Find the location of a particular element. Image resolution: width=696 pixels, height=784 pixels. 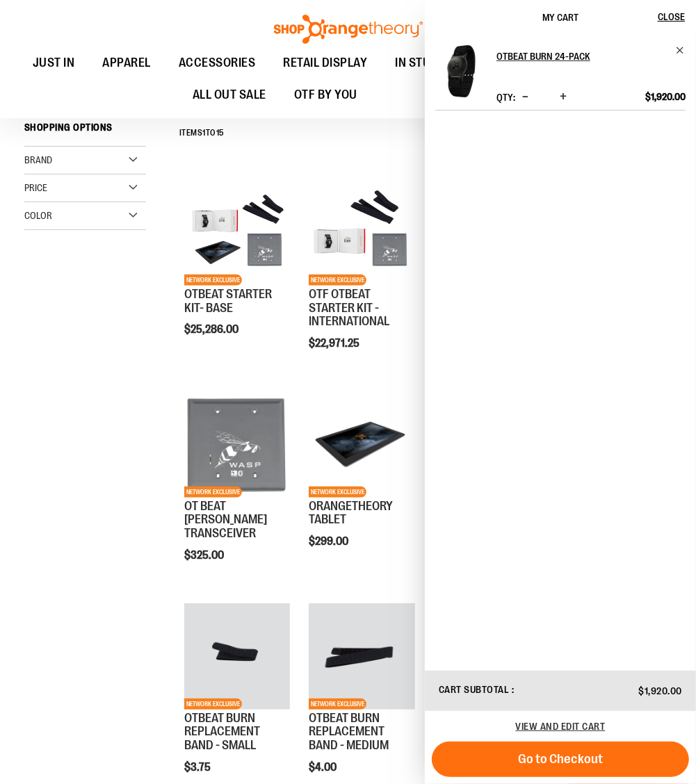

button: Go to Checkout is located at coordinates (560, 759).